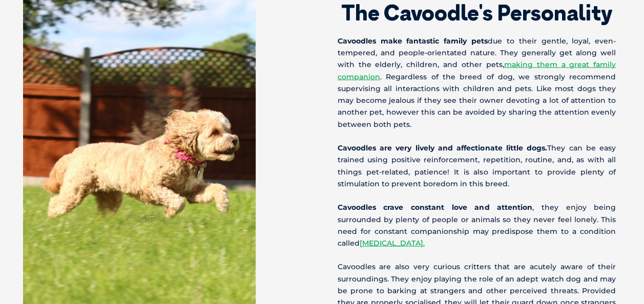  I want to click on p: due to their gentle, loyal, even-tempered, and people-orientated nature. They generally get along..., so click(477, 83).